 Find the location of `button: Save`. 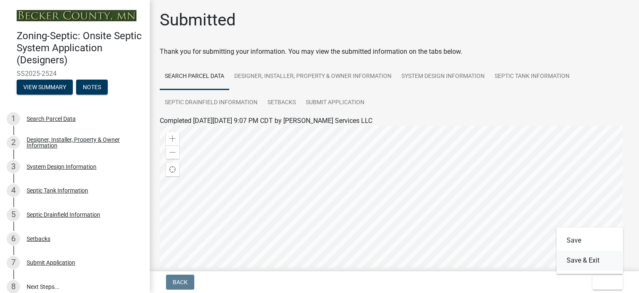

button: Save is located at coordinates (590, 240).